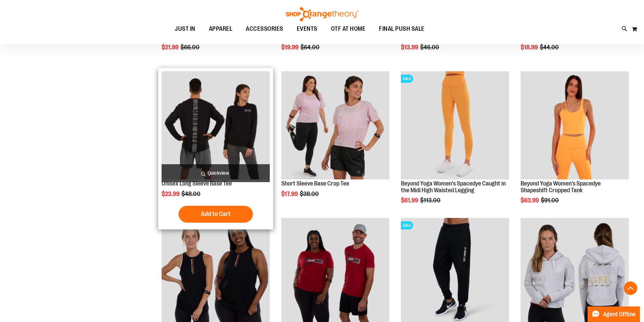 This screenshot has width=644, height=322. What do you see at coordinates (220, 28) in the screenshot?
I see `a: APPAREL` at bounding box center [220, 28].